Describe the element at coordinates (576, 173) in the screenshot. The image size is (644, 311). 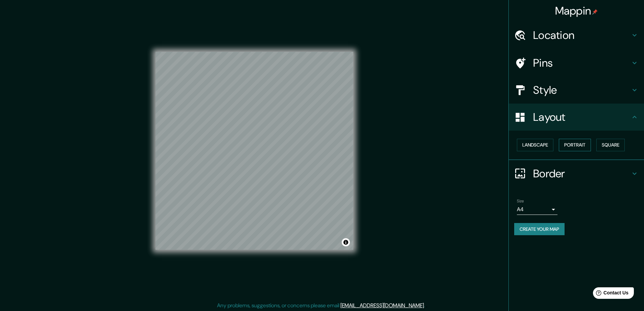
I see `div: Border` at that location.